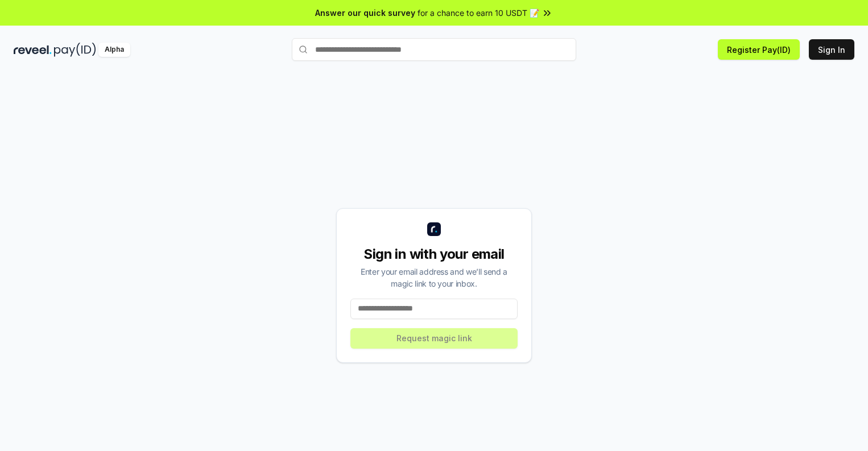 Image resolution: width=868 pixels, height=451 pixels. I want to click on button: Register Pay(ID), so click(758, 49).